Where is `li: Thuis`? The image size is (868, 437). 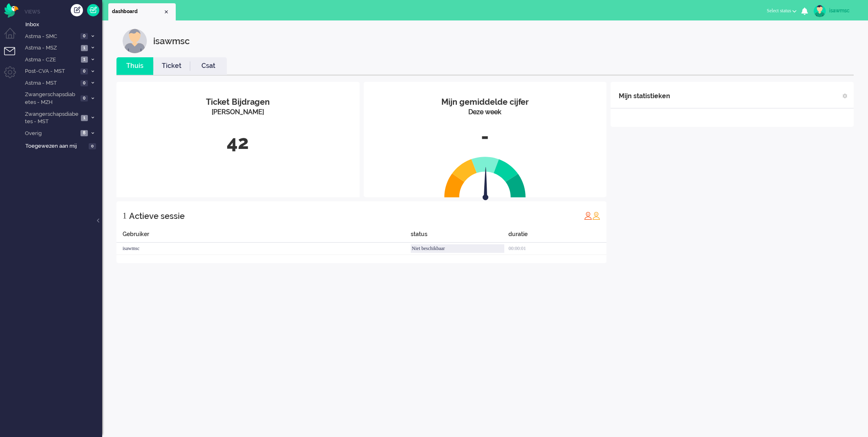
li: Thuis is located at coordinates (135, 66).